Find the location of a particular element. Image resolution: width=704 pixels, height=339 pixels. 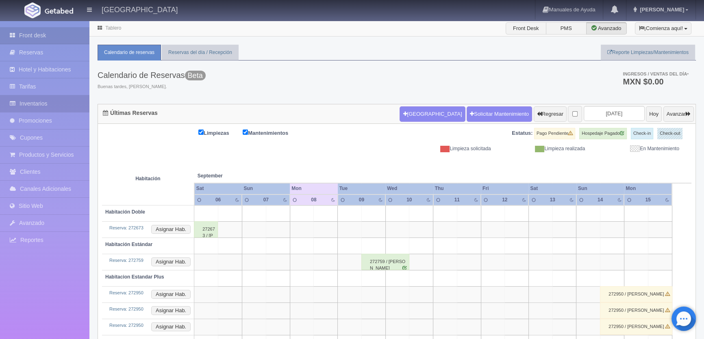

div: Limpieza solicitada is located at coordinates (450, 149).